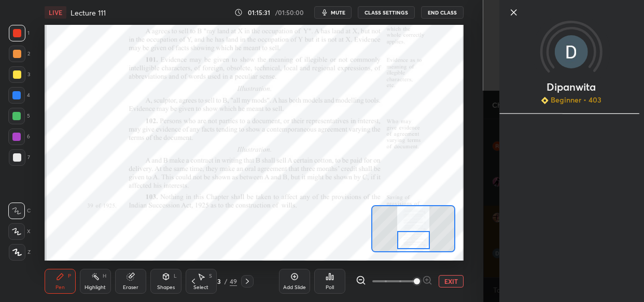  What do you see at coordinates (19, 231) in the screenshot?
I see `div: X` at bounding box center [19, 231].